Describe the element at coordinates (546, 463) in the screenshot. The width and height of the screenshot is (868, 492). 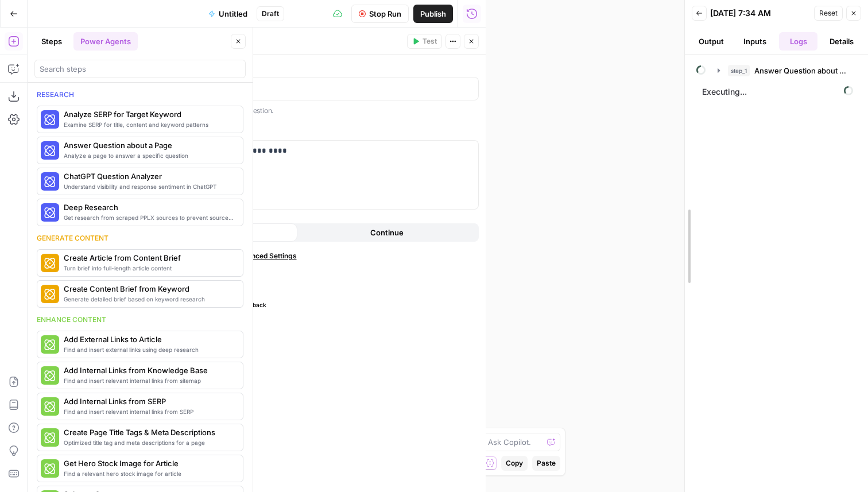
I see `span: Paste` at that location.